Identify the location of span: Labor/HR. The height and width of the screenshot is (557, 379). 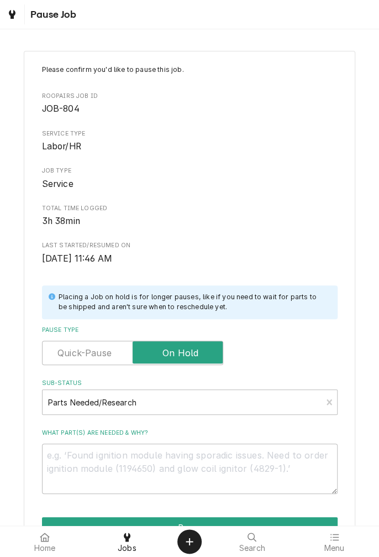
(61, 146).